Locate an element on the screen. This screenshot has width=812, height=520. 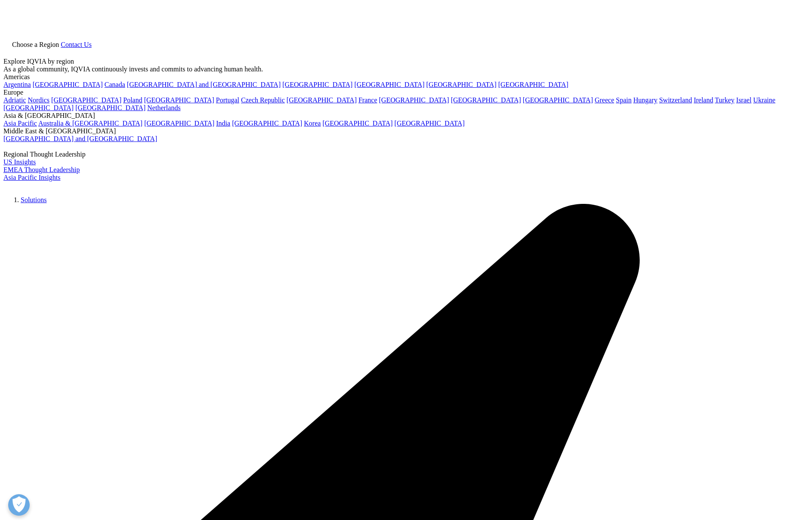
a: India is located at coordinates (223, 123).